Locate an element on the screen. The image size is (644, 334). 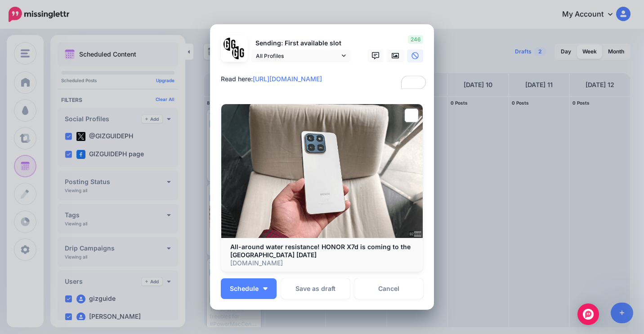
div: Open Intercom Messenger is located at coordinates (588, 314).